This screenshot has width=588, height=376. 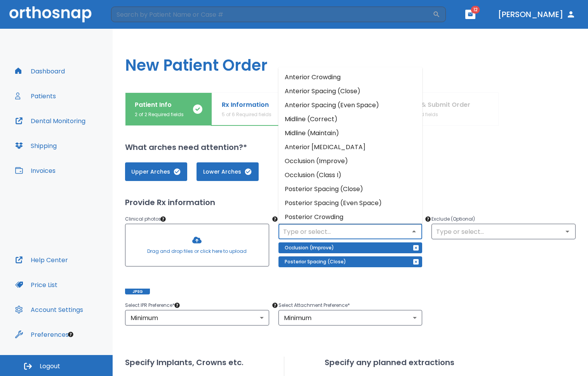 I want to click on p: 5 of 6 Required fields, so click(x=247, y=115).